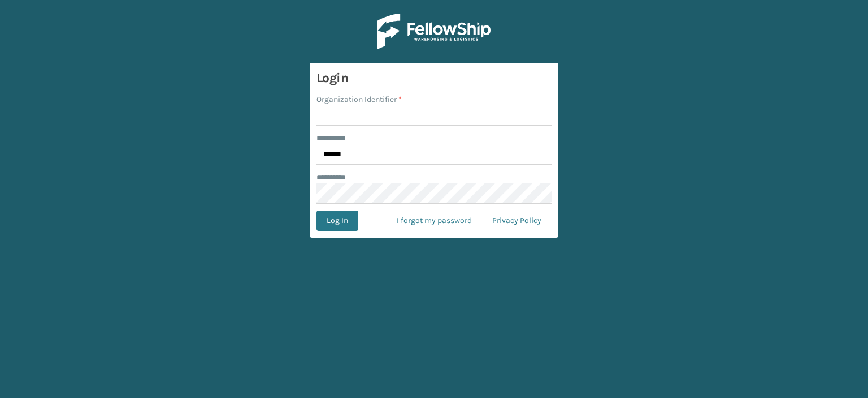  I want to click on label: Organization Identifier, so click(359, 99).